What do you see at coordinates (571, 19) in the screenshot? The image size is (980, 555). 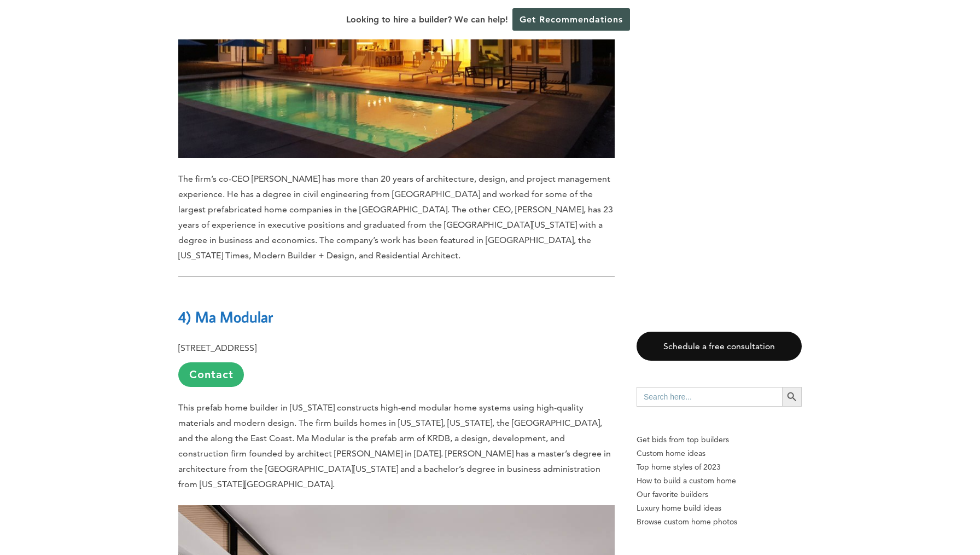 I see `a: Get Recommendations` at bounding box center [571, 19].